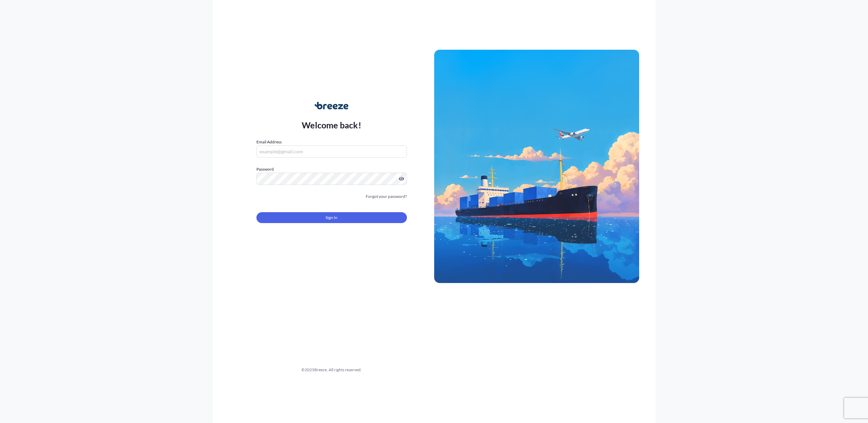  What do you see at coordinates (332, 218) in the screenshot?
I see `button: Sign In` at bounding box center [332, 218].